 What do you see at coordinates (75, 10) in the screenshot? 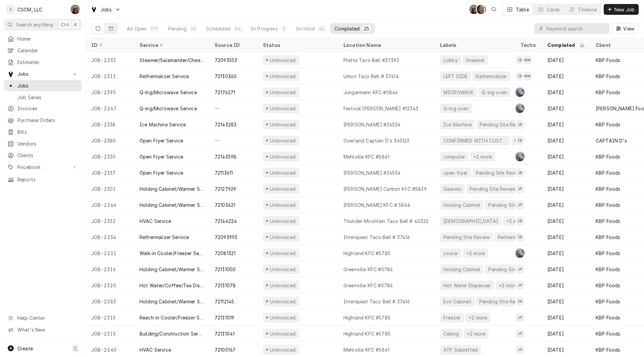
I see `div: Dena Vecchetti's Avatar` at bounding box center [75, 10].